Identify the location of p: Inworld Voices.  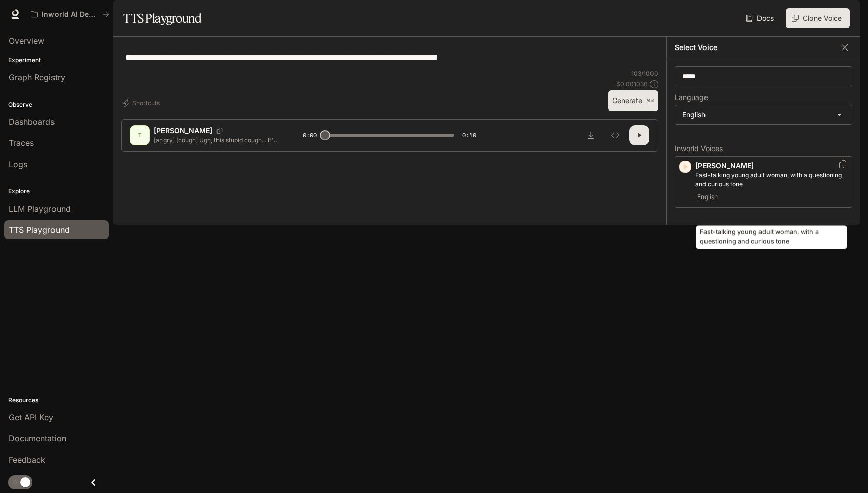
(764, 148).